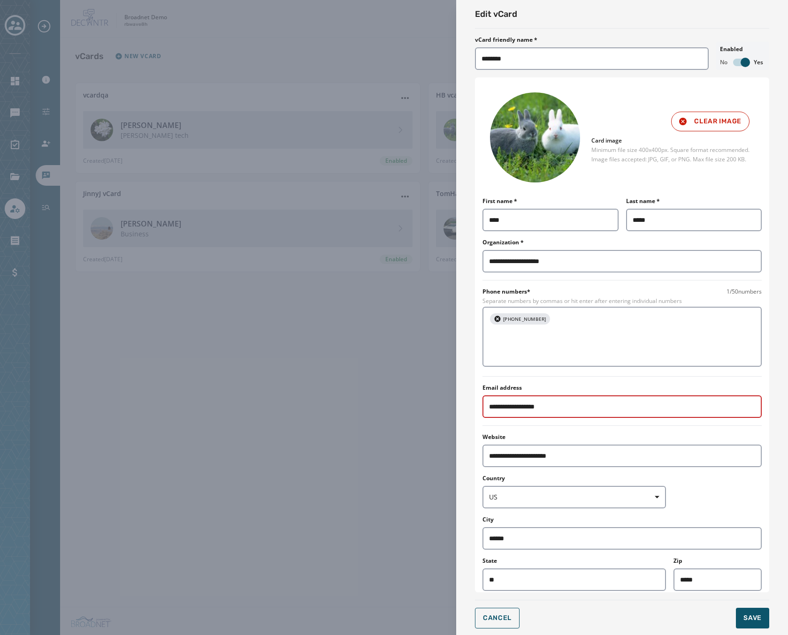  I want to click on label: City, so click(488, 520).